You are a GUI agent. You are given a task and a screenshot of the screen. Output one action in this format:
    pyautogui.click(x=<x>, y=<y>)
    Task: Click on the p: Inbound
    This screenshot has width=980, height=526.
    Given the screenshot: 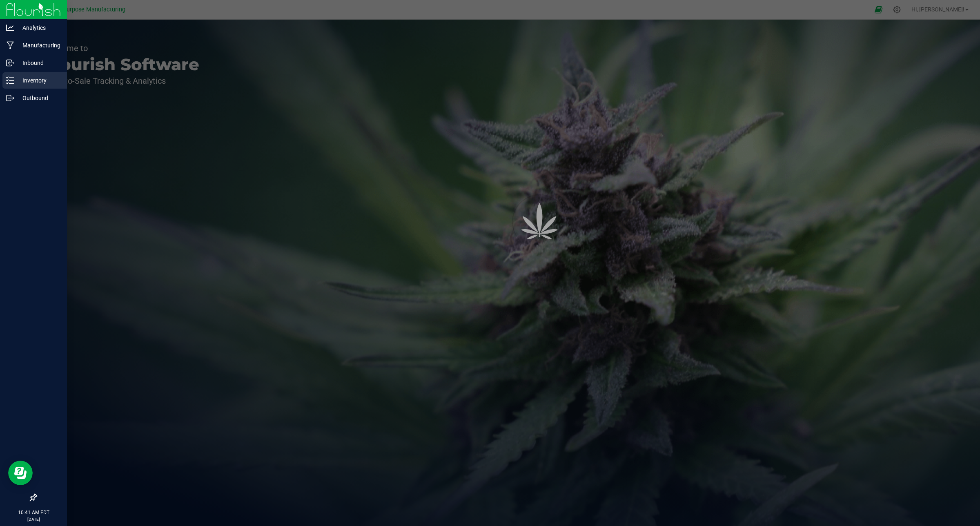 What is the action you would take?
    pyautogui.click(x=39, y=63)
    